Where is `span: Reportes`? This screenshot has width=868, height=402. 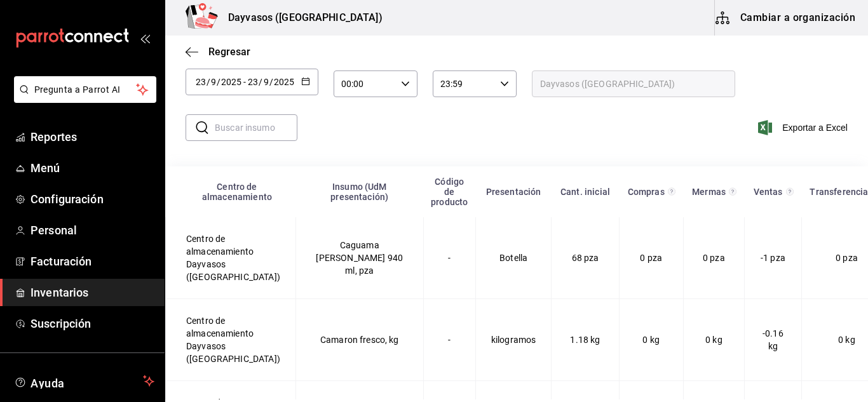 span: Reportes is located at coordinates (92, 136).